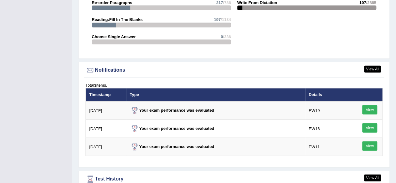  What do you see at coordinates (221, 37) in the screenshot?
I see `span: 0` at bounding box center [221, 37].